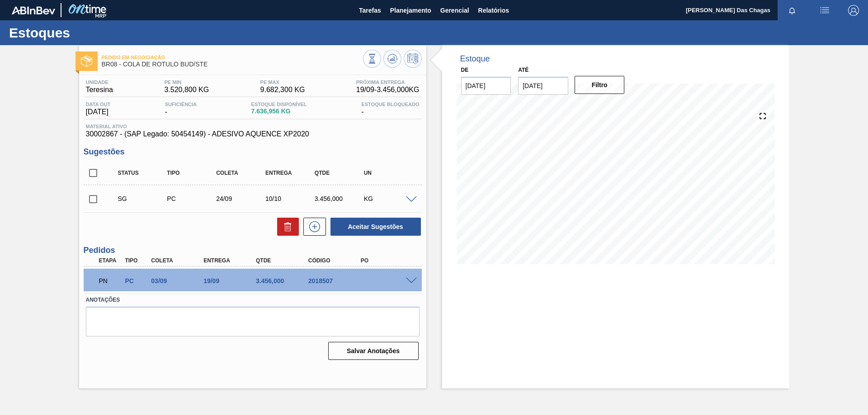 Image resolution: width=868 pixels, height=415 pixels. What do you see at coordinates (290, 199) in the screenshot?
I see `div: 10/10/2025` at bounding box center [290, 199].